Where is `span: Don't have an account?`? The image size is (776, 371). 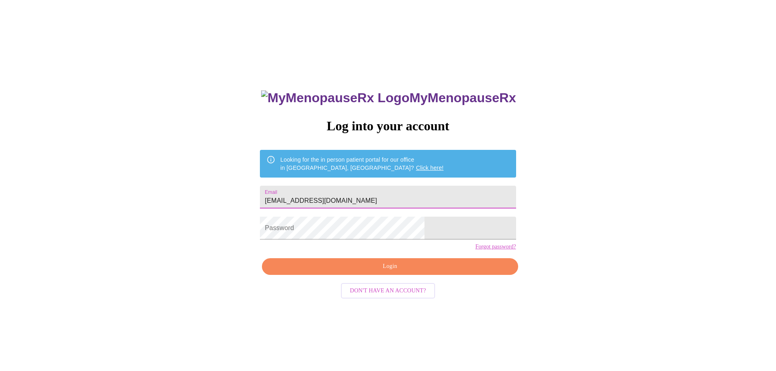 span: Don't have an account? is located at coordinates (388, 291).